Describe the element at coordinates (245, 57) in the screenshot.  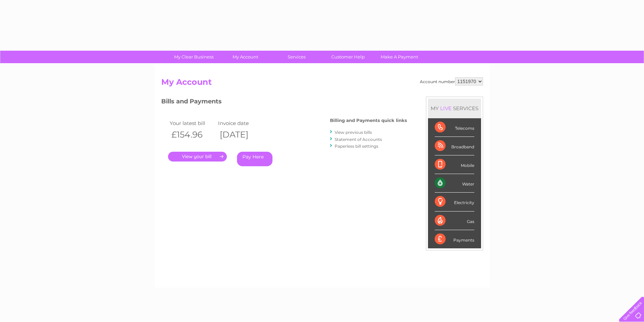
I see `a: My Account` at that location.